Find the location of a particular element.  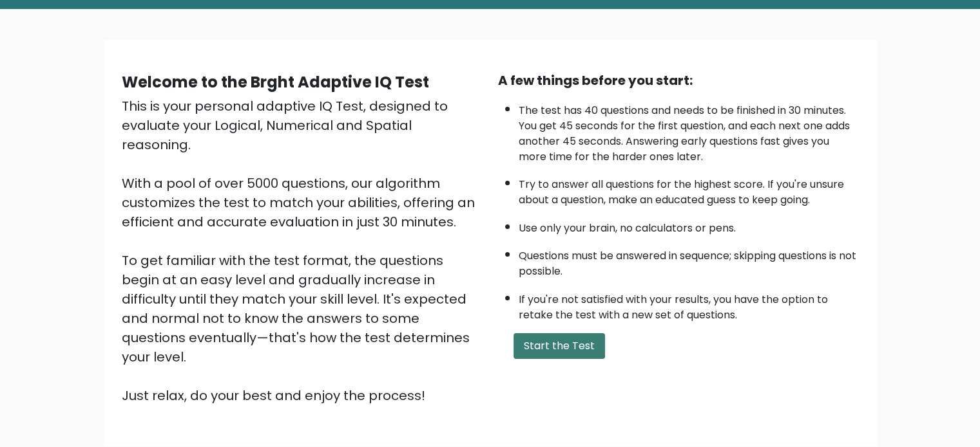

li: The test has 40 questions and needs to be finished in 30 minutes. You get 45 seconds for the firs... is located at coordinates (689, 130).